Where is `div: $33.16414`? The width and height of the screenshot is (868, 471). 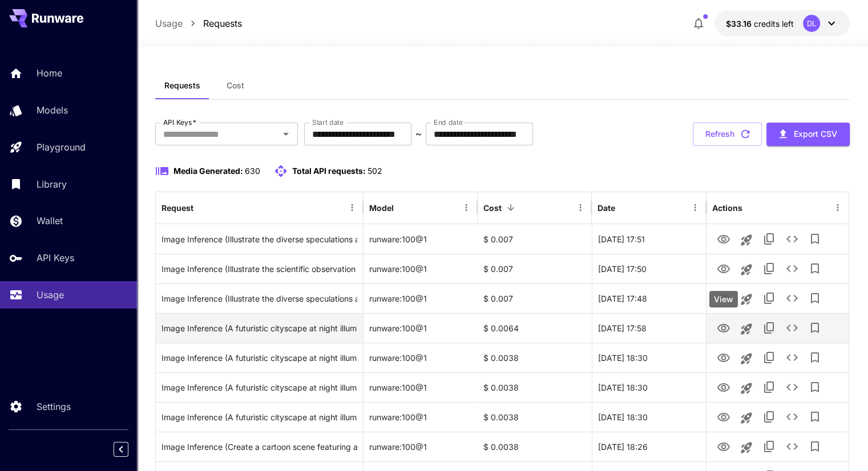 div: $33.16414 is located at coordinates (759, 23).